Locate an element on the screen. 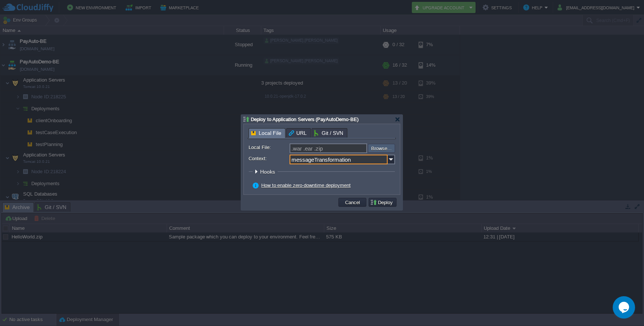 Image resolution: width=644 pixels, height=326 pixels. span: Deploy to Application Servers (PayAutoDemo-BE) is located at coordinates (304, 120).